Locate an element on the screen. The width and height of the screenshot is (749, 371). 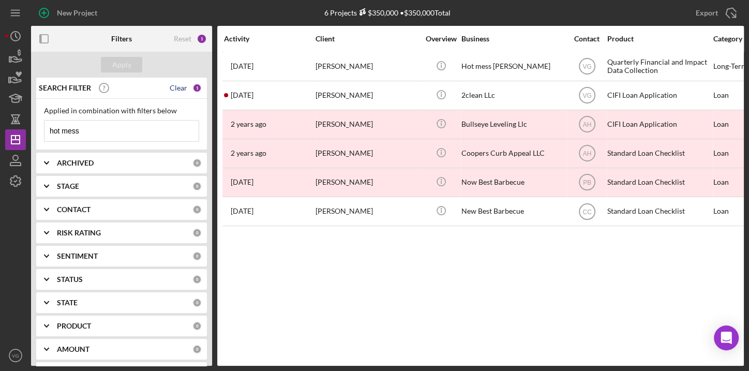
div: New Best Barbecue is located at coordinates (513, 211).